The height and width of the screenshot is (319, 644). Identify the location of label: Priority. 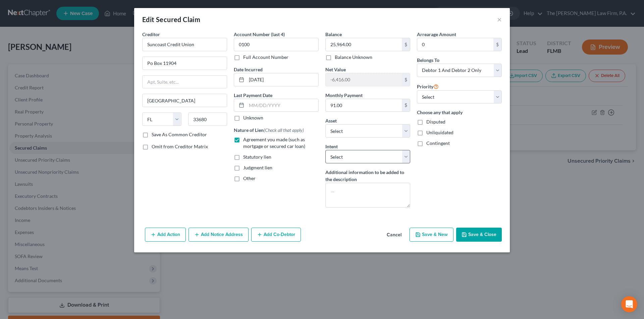
(428, 86).